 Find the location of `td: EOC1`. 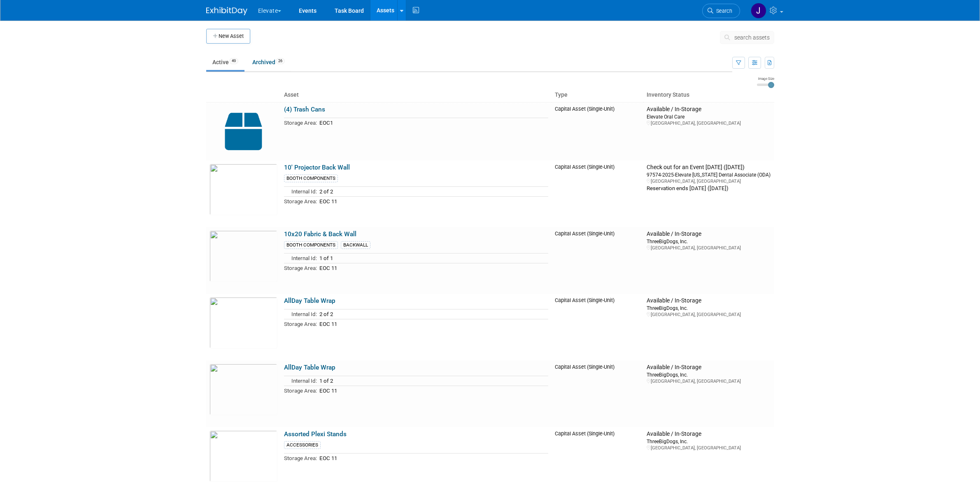

td: EOC1 is located at coordinates (433, 123).